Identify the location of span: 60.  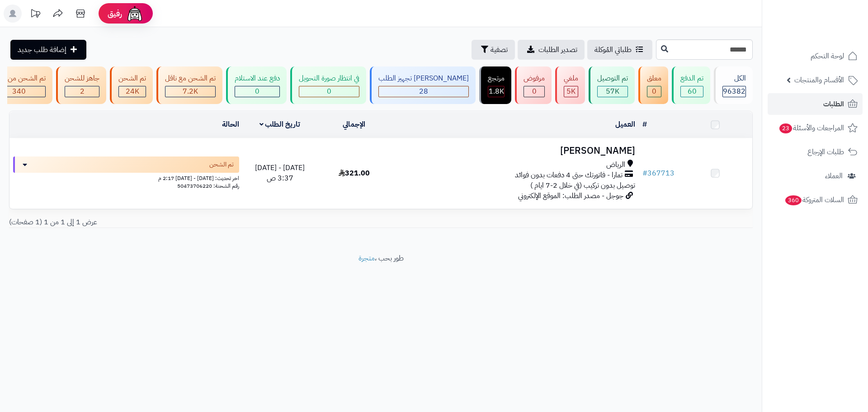
(692, 91).